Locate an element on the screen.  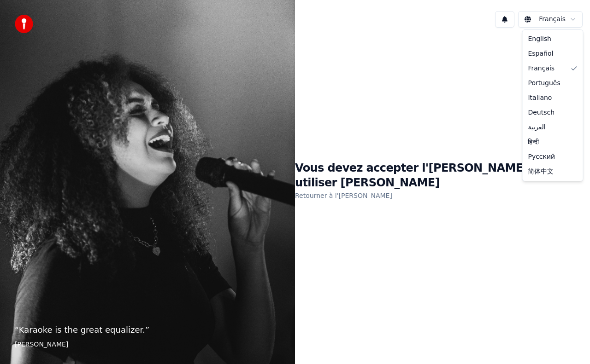
span: English is located at coordinates (539, 39).